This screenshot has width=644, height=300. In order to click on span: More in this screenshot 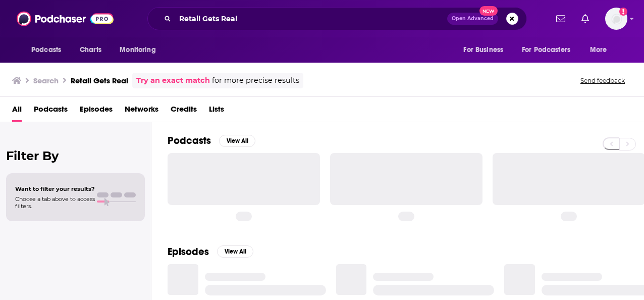, I will do `click(599, 50)`.